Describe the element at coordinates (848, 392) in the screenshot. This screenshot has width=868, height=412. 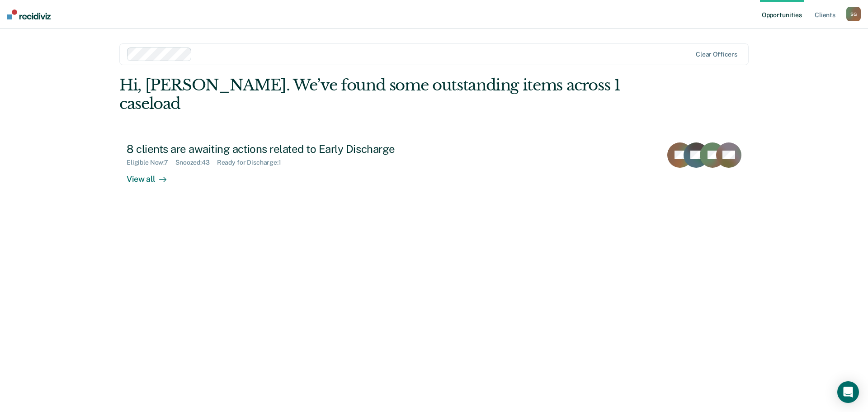
I see `div: Open Intercom Messenger` at that location.